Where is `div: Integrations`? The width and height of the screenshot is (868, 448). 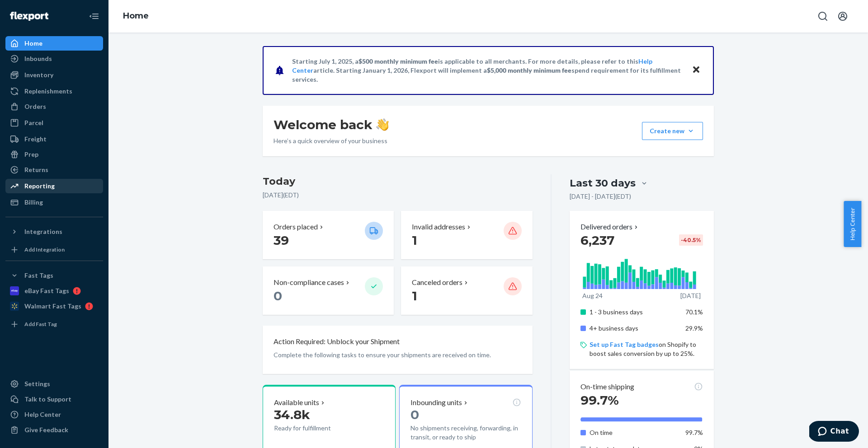
div: Integrations is located at coordinates (43, 231).